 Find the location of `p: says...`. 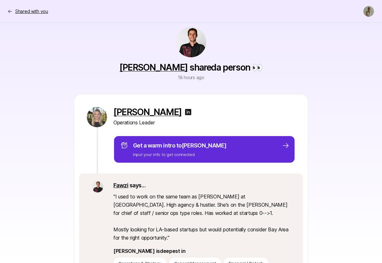

p: says... is located at coordinates (202, 186).